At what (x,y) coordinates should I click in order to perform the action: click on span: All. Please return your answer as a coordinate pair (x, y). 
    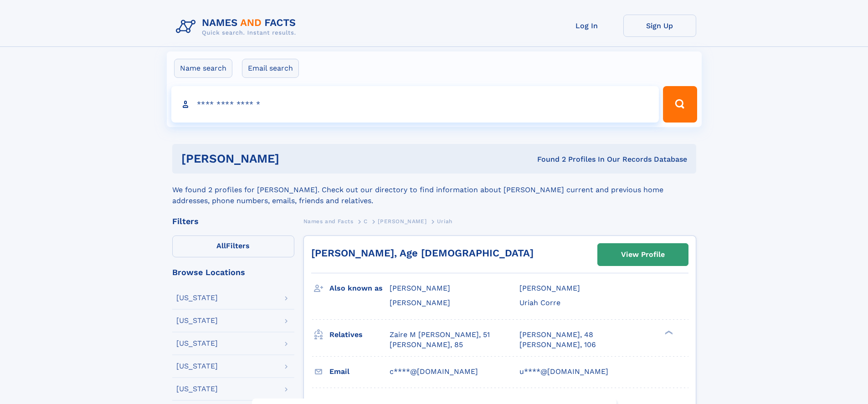
    Looking at the image, I should click on (221, 245).